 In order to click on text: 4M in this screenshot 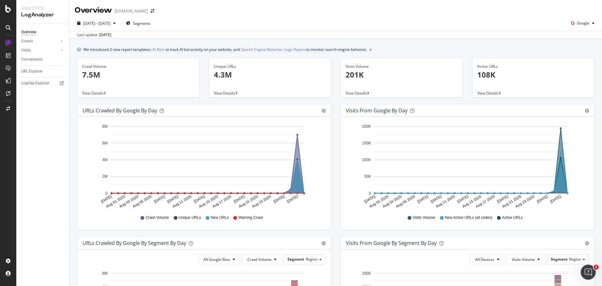, I will do `click(105, 160)`.